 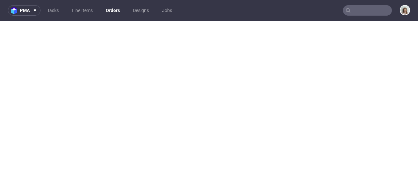 I want to click on a: Designs, so click(x=141, y=10).